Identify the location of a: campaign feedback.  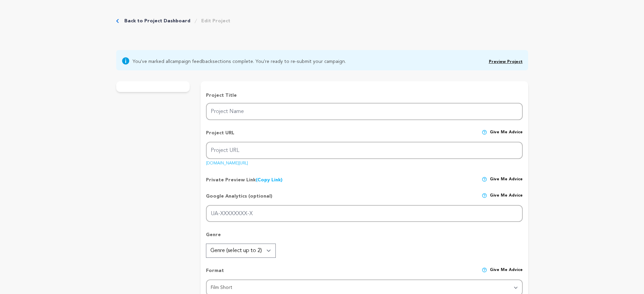
(191, 62).